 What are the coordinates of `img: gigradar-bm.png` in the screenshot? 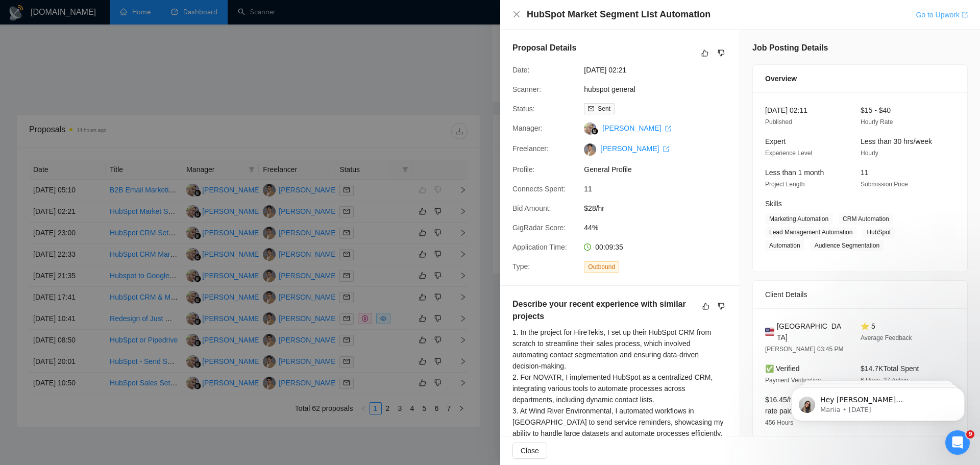 It's located at (595, 131).